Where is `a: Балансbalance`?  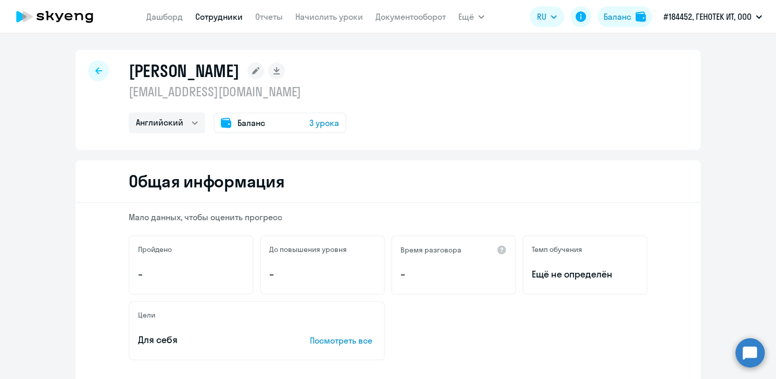 a: Балансbalance is located at coordinates (624, 17).